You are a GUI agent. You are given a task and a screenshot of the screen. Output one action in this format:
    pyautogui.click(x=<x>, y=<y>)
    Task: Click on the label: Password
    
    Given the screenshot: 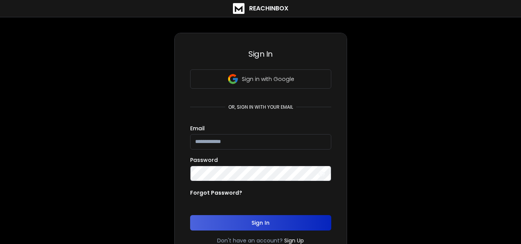 What is the action you would take?
    pyautogui.click(x=204, y=160)
    